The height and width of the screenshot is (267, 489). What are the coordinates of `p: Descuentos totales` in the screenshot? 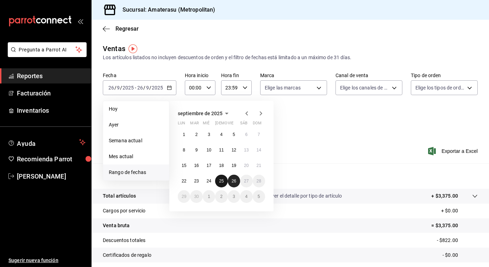 It's located at (124, 240).